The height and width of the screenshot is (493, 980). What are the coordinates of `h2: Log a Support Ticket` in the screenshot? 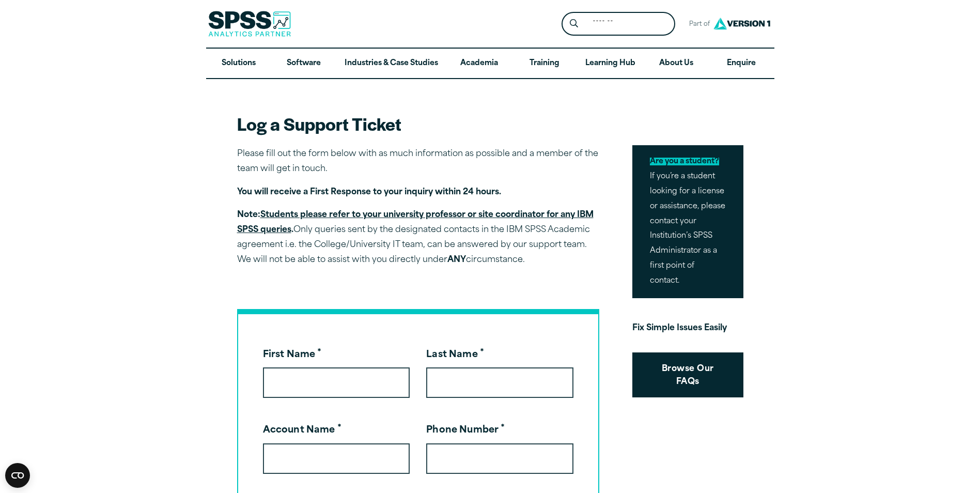 It's located at (418, 123).